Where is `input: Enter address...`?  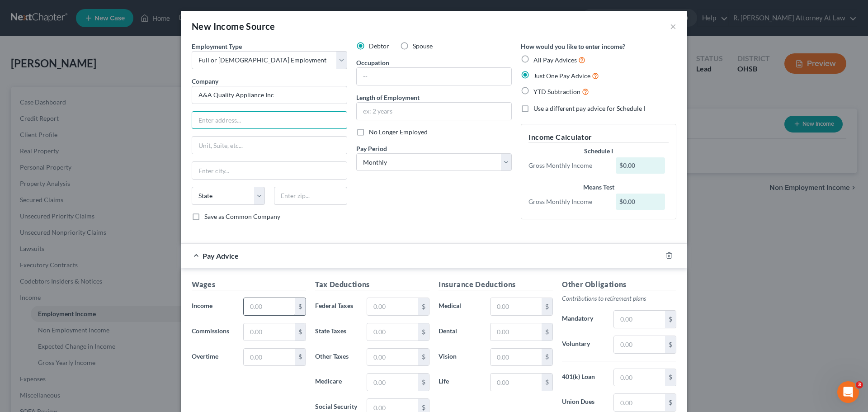 input: Enter address... is located at coordinates (270, 120).